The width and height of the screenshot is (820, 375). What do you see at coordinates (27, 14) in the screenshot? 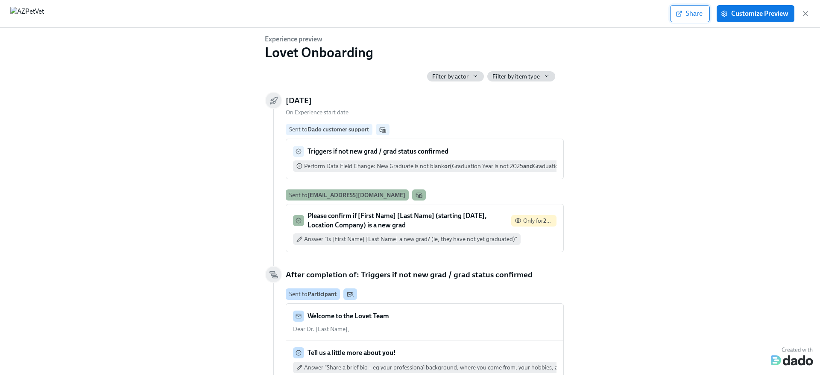
I see `img: AZPetVet` at bounding box center [27, 14].